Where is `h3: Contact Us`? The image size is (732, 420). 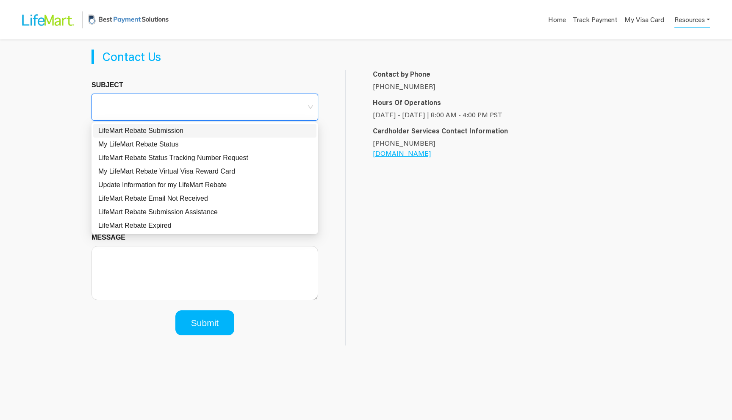 h3: Contact Us is located at coordinates (228, 57).